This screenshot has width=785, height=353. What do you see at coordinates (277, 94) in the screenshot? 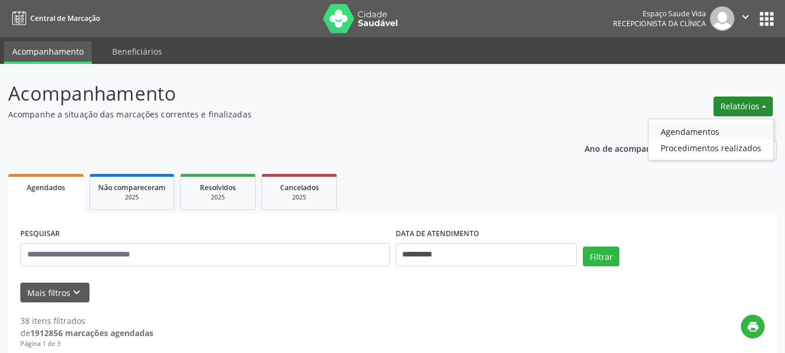
I see `p: Acompanhamento` at bounding box center [277, 94].